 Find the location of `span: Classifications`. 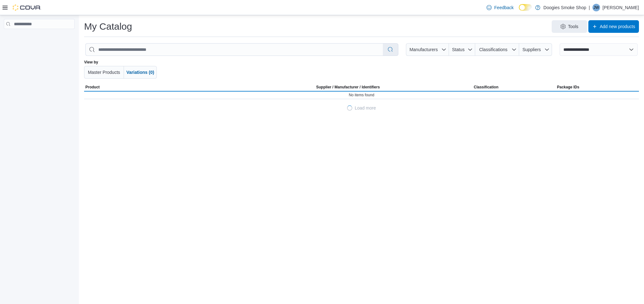

span: Classifications is located at coordinates (493, 50).